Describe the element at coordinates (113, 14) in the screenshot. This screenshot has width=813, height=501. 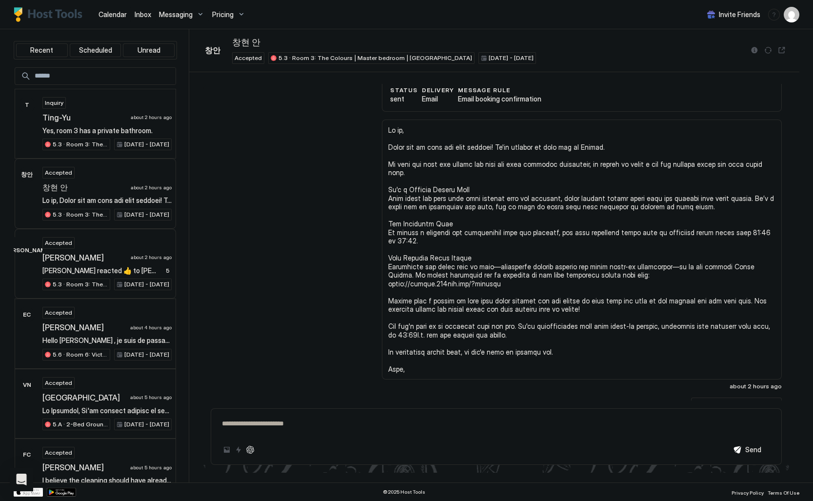
I see `a: Calendar` at that location.